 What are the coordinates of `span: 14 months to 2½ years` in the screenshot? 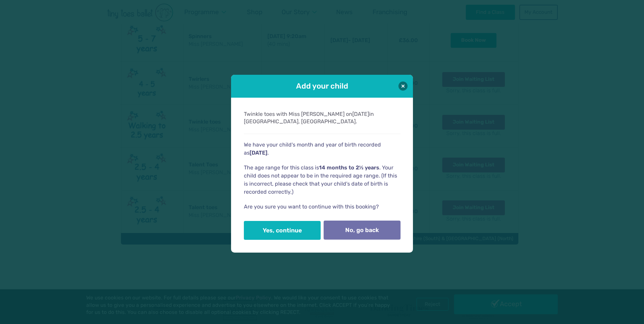 It's located at (349, 168).